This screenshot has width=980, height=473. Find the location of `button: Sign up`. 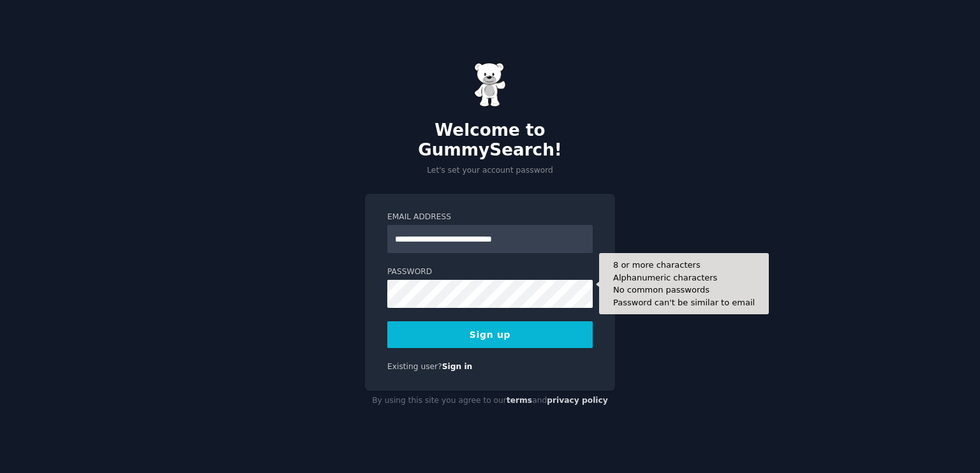

button: Sign up is located at coordinates (490, 334).